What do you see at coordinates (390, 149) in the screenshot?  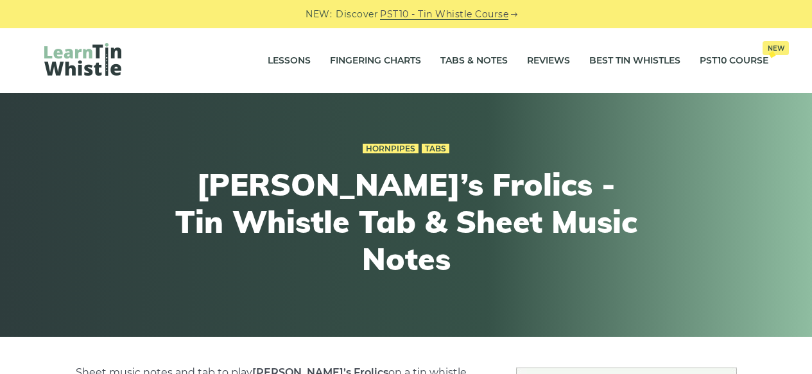 I see `a: Hornpipes` at bounding box center [390, 149].